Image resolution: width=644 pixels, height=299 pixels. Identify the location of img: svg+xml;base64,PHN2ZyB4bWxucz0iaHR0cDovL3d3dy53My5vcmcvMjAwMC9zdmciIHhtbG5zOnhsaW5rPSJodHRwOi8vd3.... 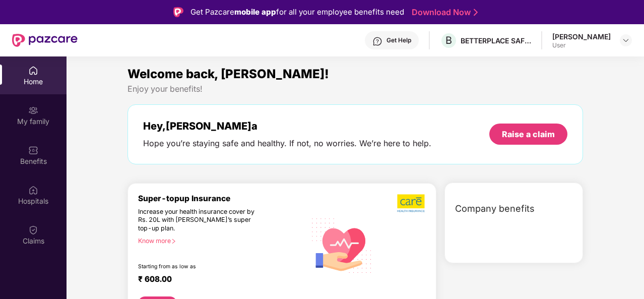
(341, 244).